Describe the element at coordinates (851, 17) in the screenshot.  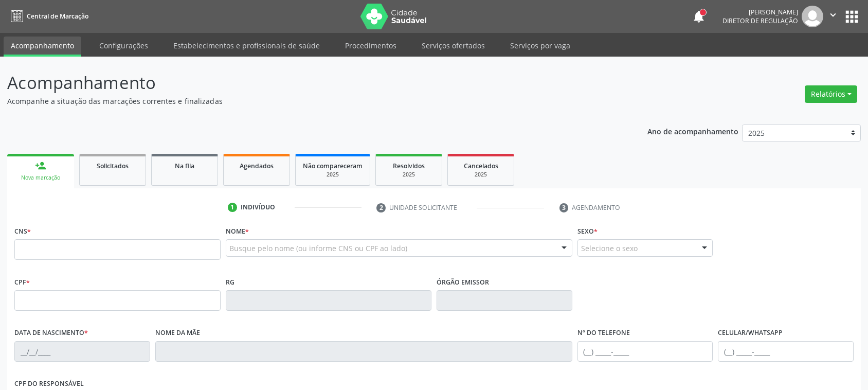
I see `button: apps` at that location.